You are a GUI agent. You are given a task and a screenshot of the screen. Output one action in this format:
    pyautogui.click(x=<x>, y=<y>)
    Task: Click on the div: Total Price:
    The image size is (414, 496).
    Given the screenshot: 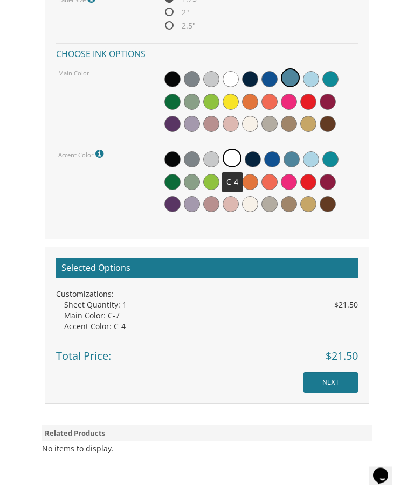 What is the action you would take?
    pyautogui.click(x=207, y=352)
    